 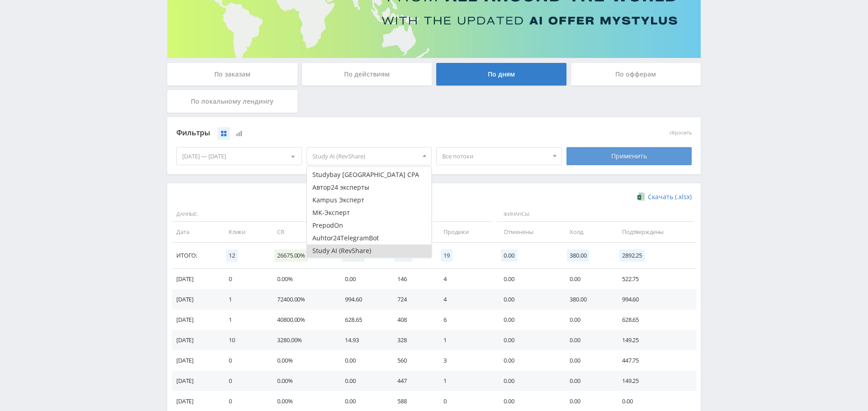 What do you see at coordinates (279, 214) in the screenshot?
I see `span: Данные:` at bounding box center [279, 214].